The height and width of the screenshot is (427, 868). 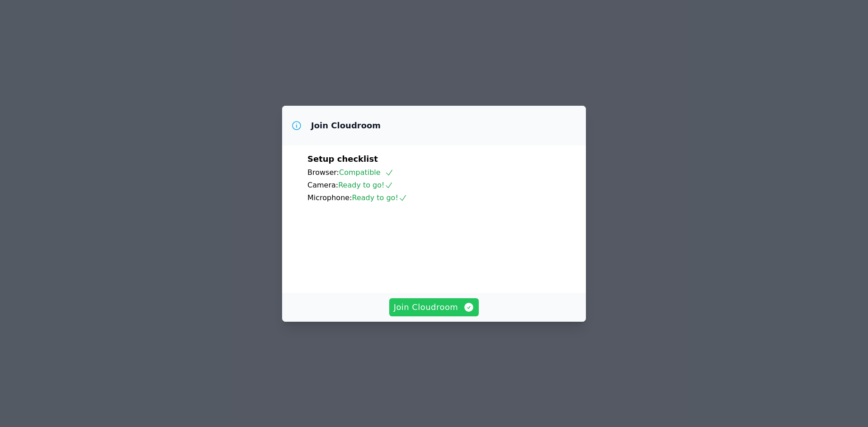 What do you see at coordinates (323, 173) in the screenshot?
I see `span: Browser:` at bounding box center [323, 173].